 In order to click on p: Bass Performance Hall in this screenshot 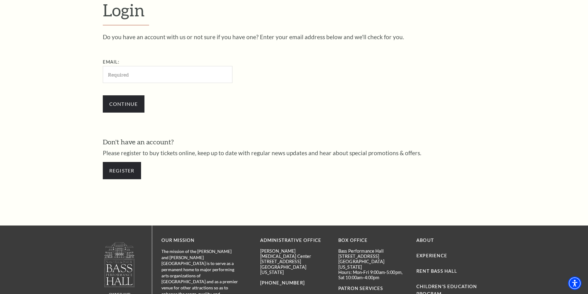, I will do `click(372, 251)`.